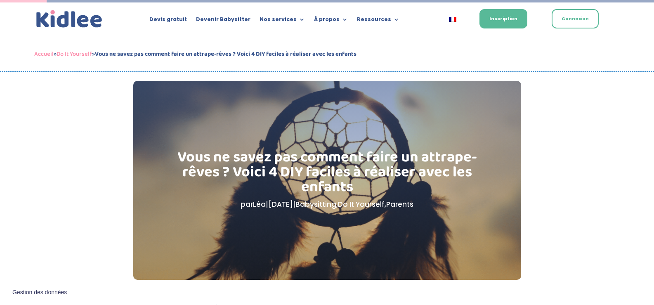  I want to click on a: Léa, so click(259, 204).